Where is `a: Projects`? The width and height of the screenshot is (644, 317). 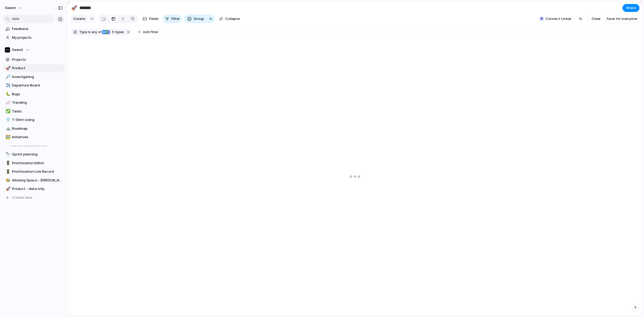
a: Projects is located at coordinates (34, 60).